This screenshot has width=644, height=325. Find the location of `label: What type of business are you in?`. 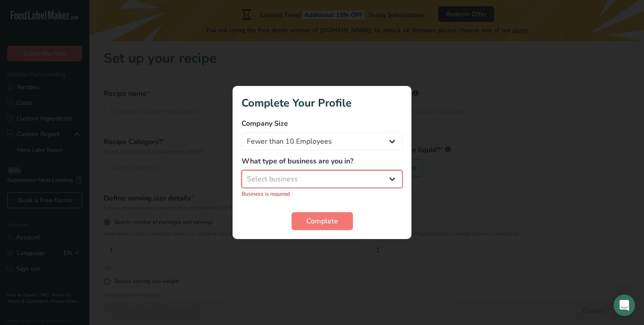

label: What type of business are you in? is located at coordinates (322, 161).